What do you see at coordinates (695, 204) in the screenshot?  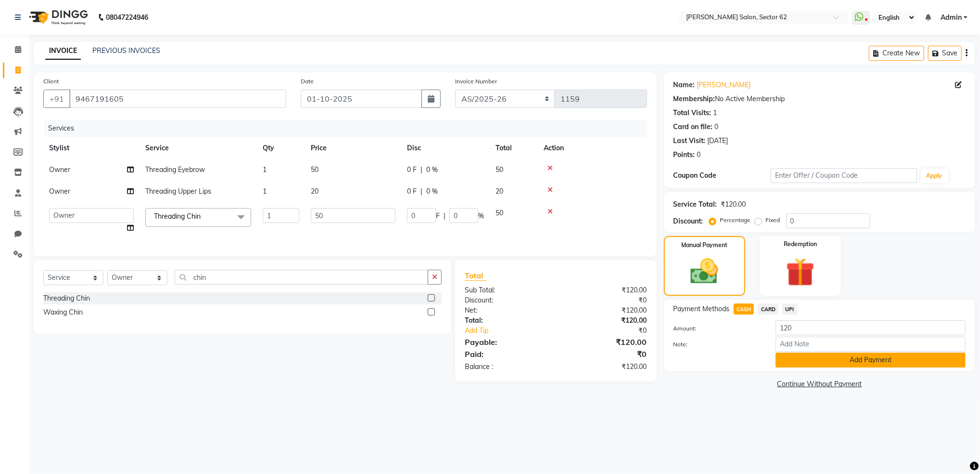 I see `div: Service Total:` at bounding box center [695, 204].